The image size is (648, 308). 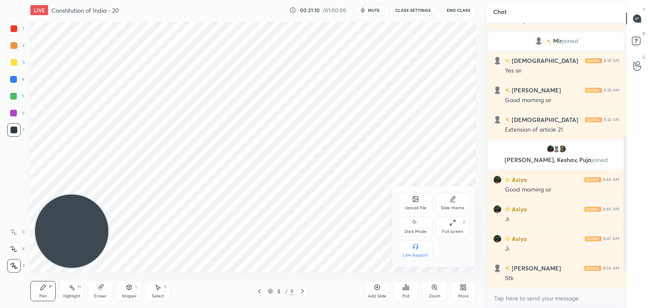 What do you see at coordinates (464, 222) in the screenshot?
I see `div: F` at bounding box center [464, 222].